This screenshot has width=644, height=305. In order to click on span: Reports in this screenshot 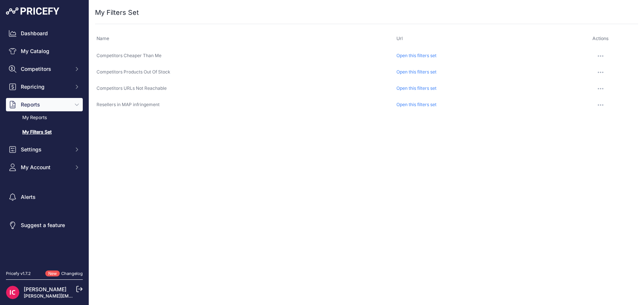, I will do `click(45, 105)`.